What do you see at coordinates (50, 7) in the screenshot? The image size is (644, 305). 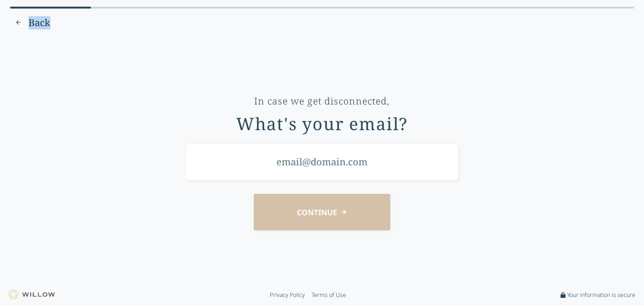 I see `div: 13% complete` at bounding box center [50, 7].